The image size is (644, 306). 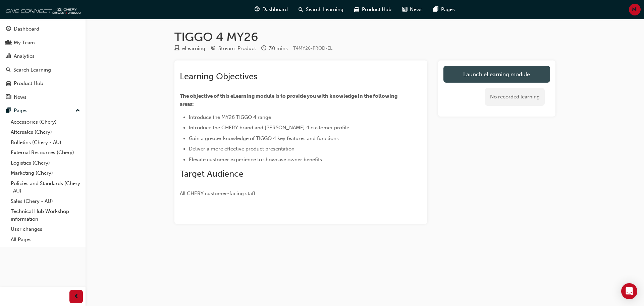 I want to click on div: Pages, so click(x=21, y=110).